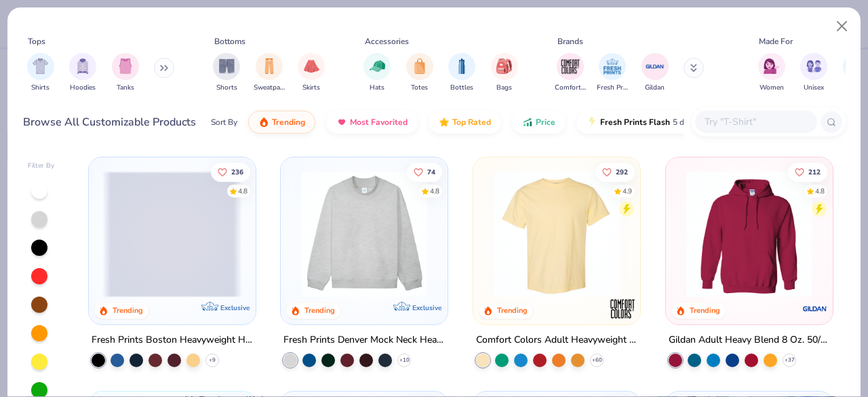 This screenshot has height=397, width=868. I want to click on div: filter for Fresh Prints, so click(613, 72).